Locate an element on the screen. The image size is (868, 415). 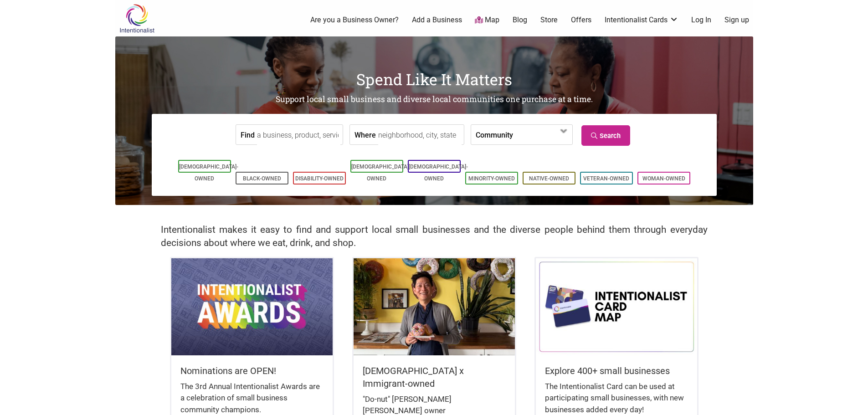
input: a business, product, service is located at coordinates (299, 135).